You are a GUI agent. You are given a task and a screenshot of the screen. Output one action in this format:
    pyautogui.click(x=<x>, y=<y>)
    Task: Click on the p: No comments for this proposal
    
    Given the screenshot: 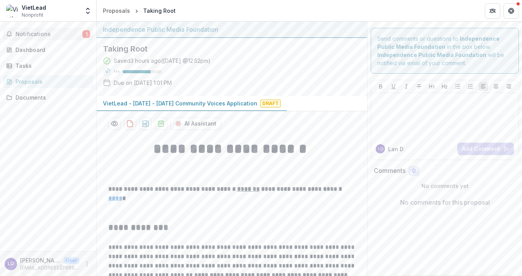 What is the action you would take?
    pyautogui.click(x=445, y=202)
    